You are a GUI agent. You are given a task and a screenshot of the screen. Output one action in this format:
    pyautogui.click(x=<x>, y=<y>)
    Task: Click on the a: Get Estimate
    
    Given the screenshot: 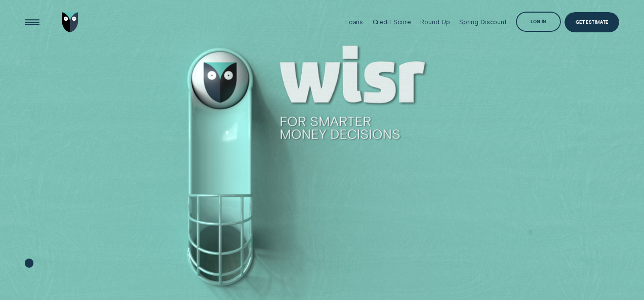 What is the action you would take?
    pyautogui.click(x=592, y=22)
    